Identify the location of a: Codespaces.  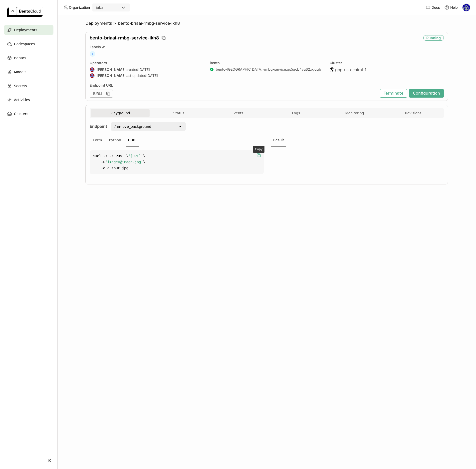
(29, 44).